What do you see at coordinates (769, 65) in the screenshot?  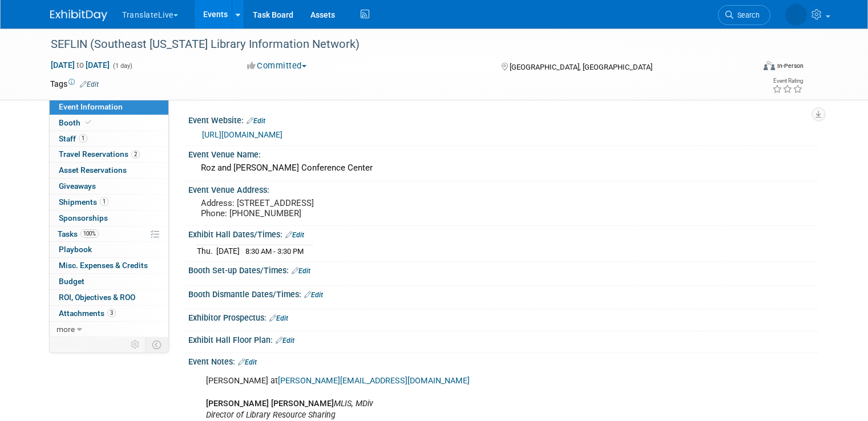 I see `img: Format-Inperson.png` at bounding box center [769, 65].